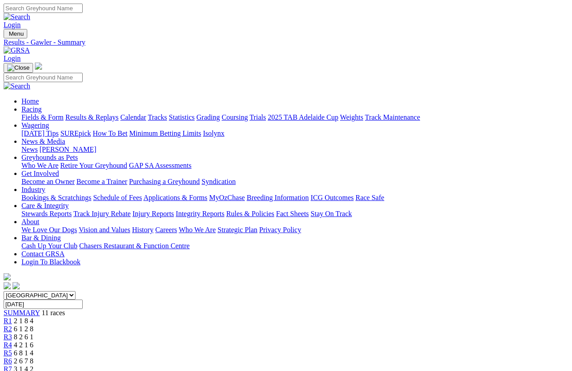 The width and height of the screenshot is (572, 371). Describe the element at coordinates (133, 117) in the screenshot. I see `a: Calendar` at that location.